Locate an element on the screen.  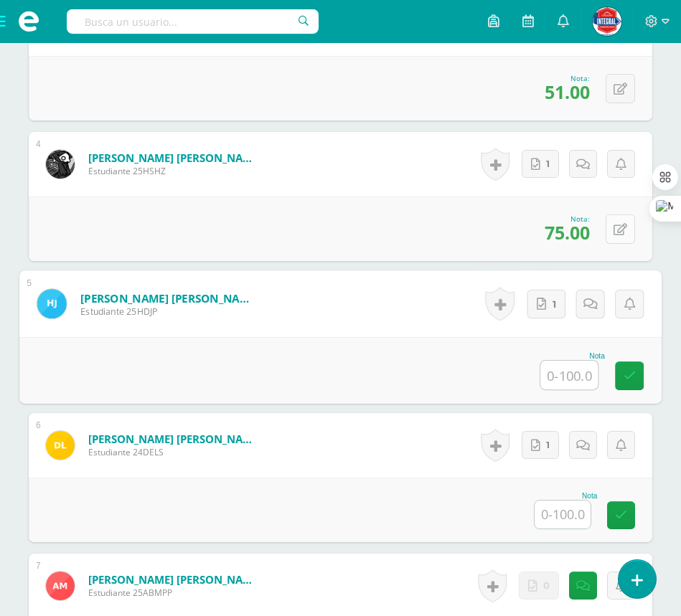
img: 241c364da67f439fd05b6f5b85b572cf.png is located at coordinates (60, 445).